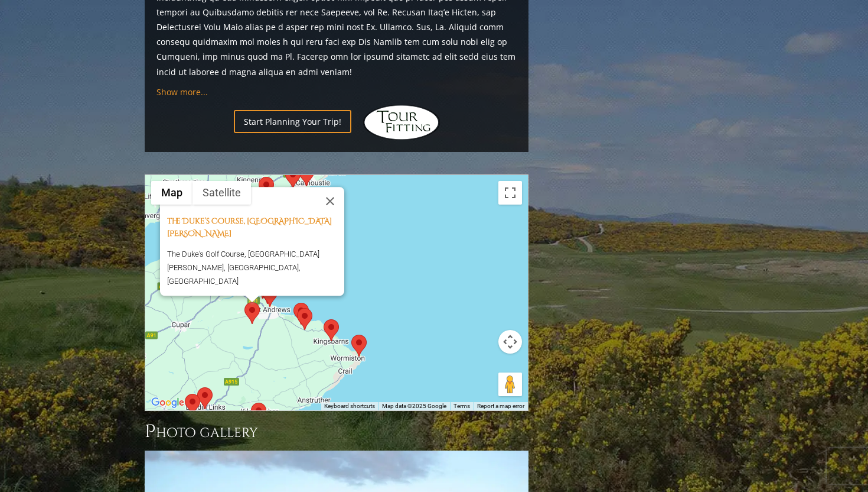 The image size is (868, 492). Describe the element at coordinates (293, 121) in the screenshot. I see `a: Start Planning Your Trip!` at that location.